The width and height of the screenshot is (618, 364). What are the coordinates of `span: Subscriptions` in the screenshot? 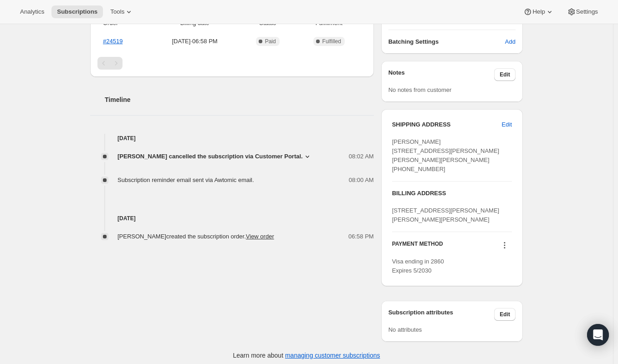 It's located at (77, 12).